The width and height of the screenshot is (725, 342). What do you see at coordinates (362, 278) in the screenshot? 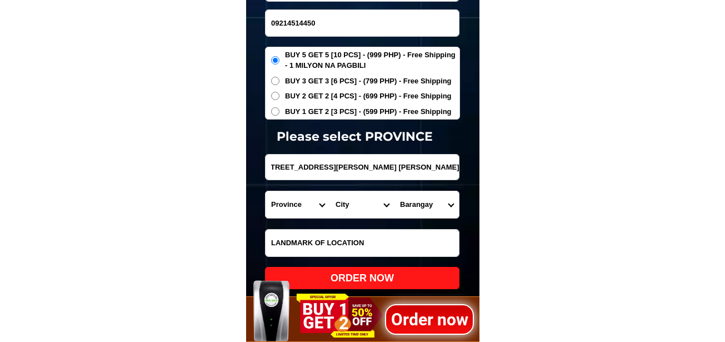
I see `div: ORDER NOW` at bounding box center [362, 278].